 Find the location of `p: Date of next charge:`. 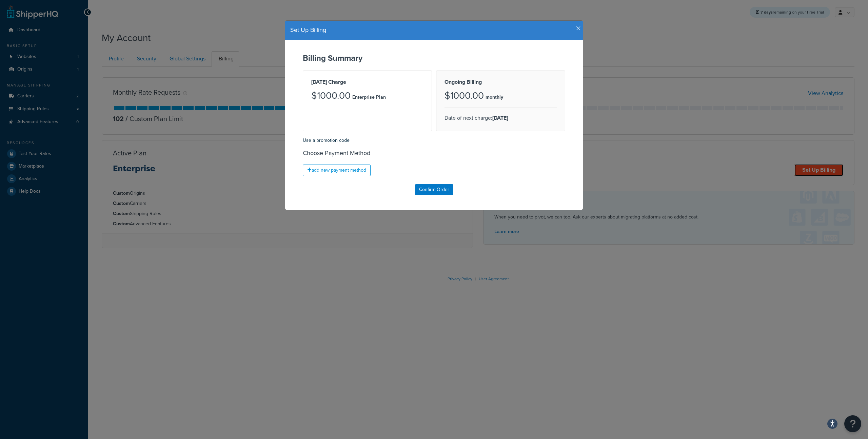

p: Date of next charge: is located at coordinates (501, 118).